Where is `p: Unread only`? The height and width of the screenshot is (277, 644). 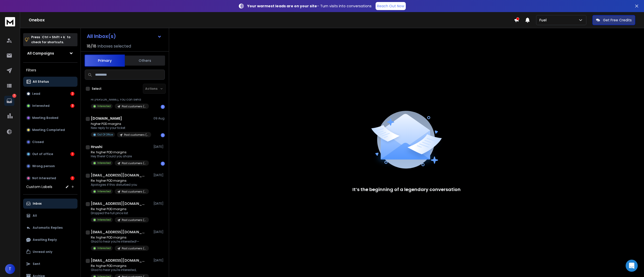 p: Unread only is located at coordinates (43, 252).